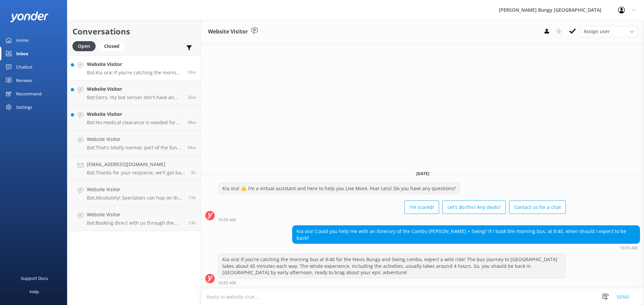 The height and width of the screenshot is (305, 644). Describe the element at coordinates (134, 147) in the screenshot. I see `p: Bot: That's totally normal, part of the fun and what leads to feeling accomplished post activity....` at that location.